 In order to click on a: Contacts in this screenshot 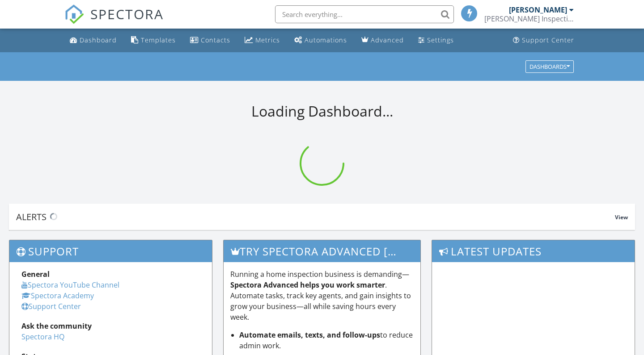, I will do `click(210, 40)`.